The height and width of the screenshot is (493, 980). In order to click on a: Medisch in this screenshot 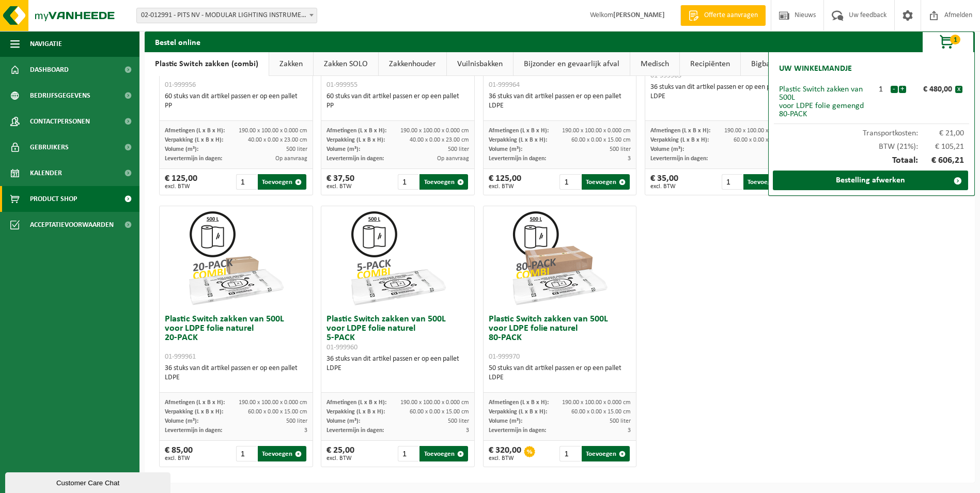, I will do `click(655, 64)`.